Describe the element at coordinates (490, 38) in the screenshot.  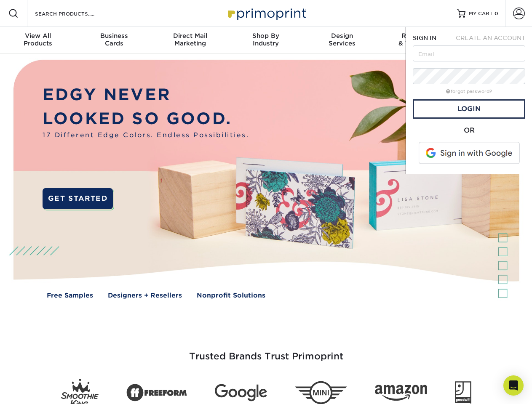
I see `span: CREATE AN ACCOUNT` at that location.